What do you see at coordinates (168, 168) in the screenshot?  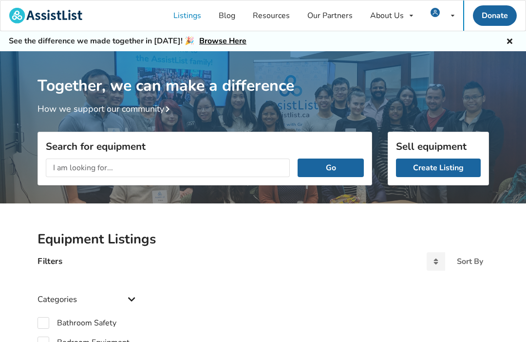 I see `input: I am looking for...` at bounding box center [168, 168].